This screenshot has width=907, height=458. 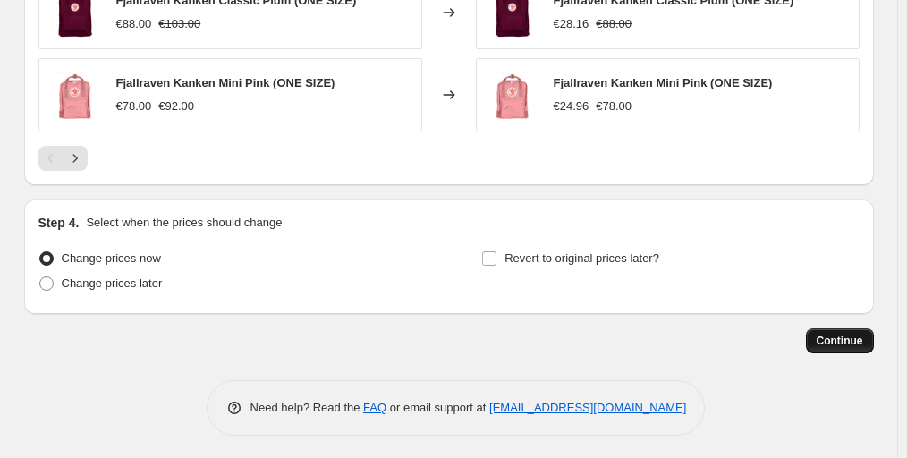 I want to click on button: Next, so click(x=75, y=158).